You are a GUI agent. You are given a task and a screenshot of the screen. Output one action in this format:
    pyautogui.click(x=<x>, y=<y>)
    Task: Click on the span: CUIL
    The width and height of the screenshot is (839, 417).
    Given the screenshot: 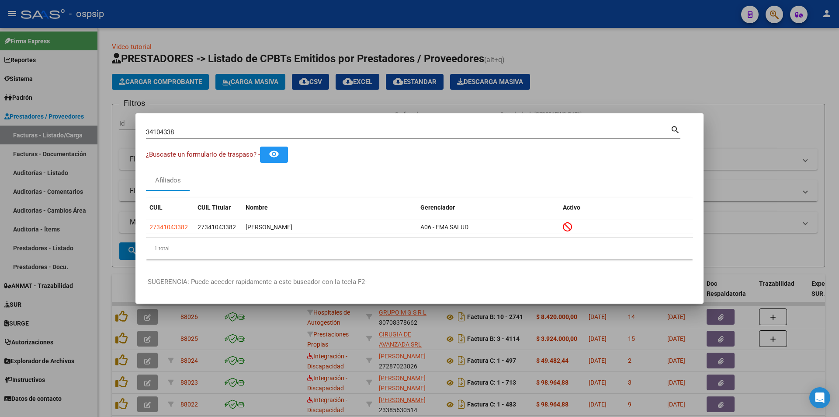 What is the action you would take?
    pyautogui.click(x=156, y=207)
    